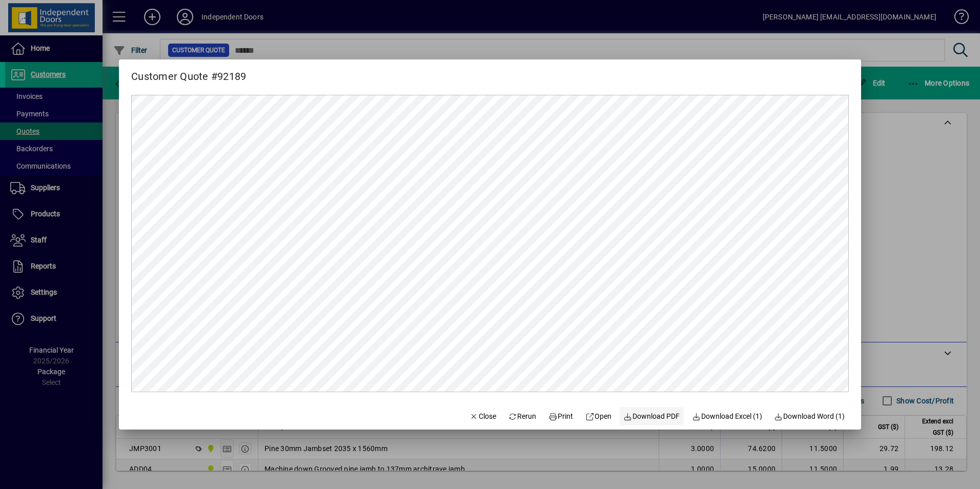 This screenshot has width=980, height=489. I want to click on a: Download PDF, so click(652, 416).